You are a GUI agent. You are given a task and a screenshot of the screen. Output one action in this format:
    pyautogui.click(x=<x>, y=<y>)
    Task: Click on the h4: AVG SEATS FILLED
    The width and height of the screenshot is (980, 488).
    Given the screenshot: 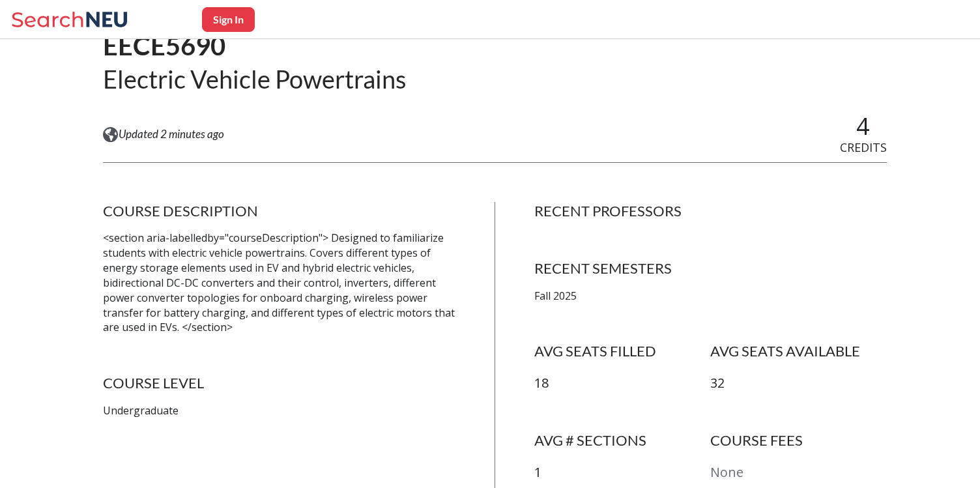 What is the action you would take?
    pyautogui.click(x=623, y=351)
    